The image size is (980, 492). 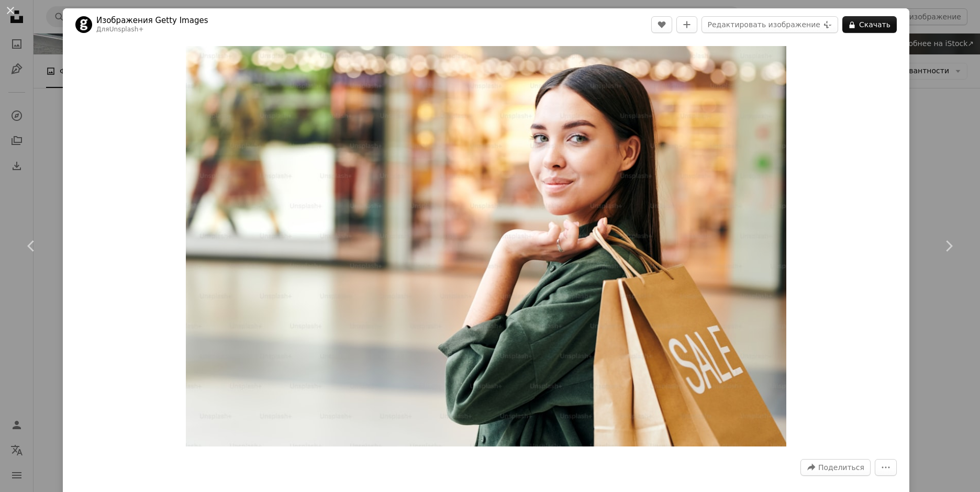 I want to click on button: Редактировать изображение, so click(x=769, y=25).